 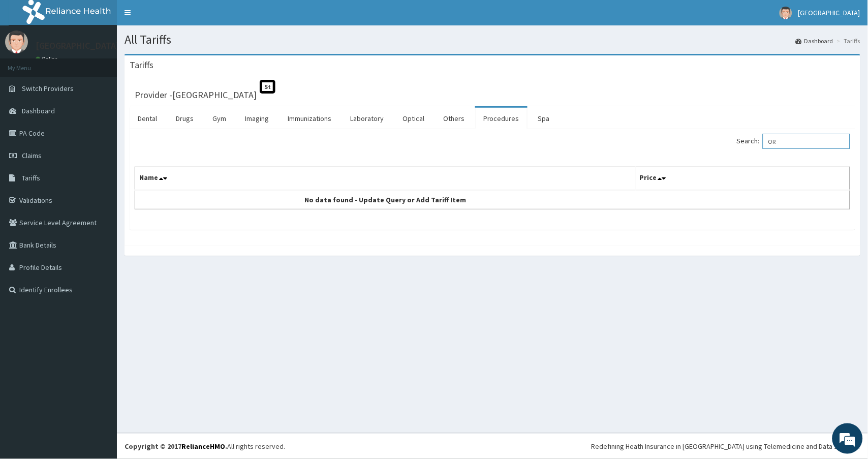 I want to click on span: Tariffs, so click(x=31, y=178).